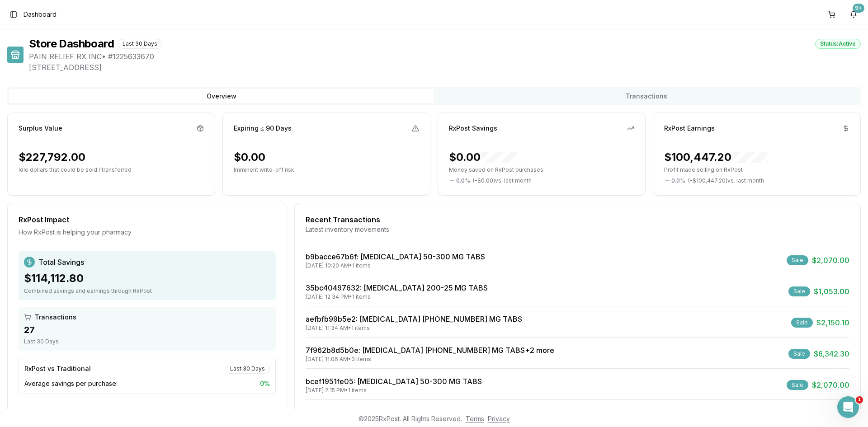 The width and height of the screenshot is (868, 427). What do you see at coordinates (716, 157) in the screenshot?
I see `div: $100,447.20` at bounding box center [716, 157].